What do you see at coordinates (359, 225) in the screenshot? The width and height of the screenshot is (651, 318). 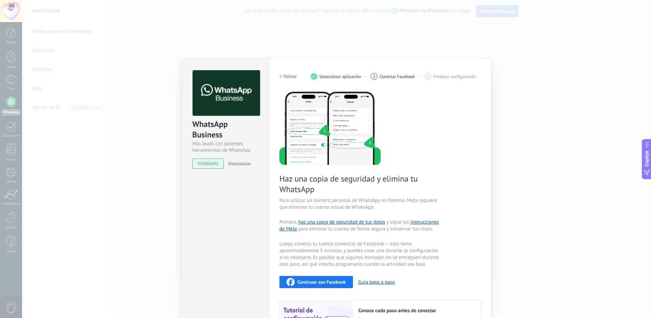 I see `a: instrucciones de Meta` at bounding box center [359, 225].